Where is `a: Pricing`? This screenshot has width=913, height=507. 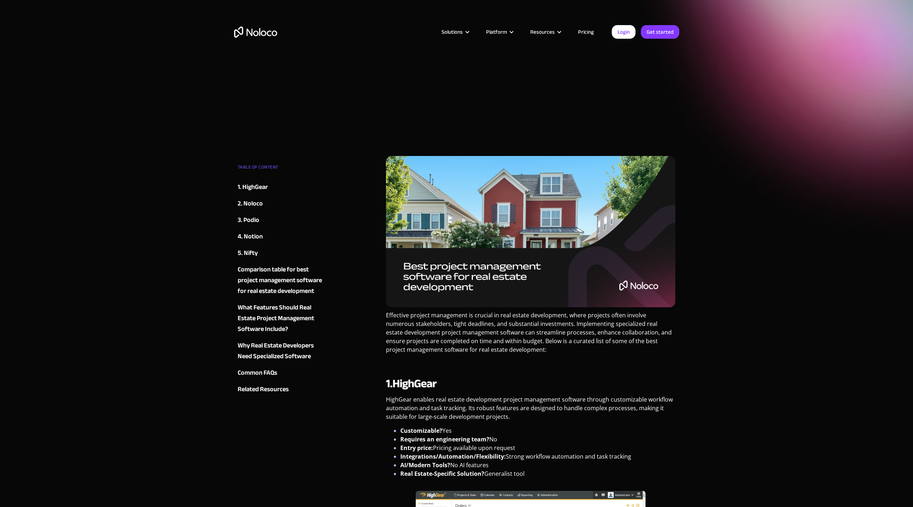
a: Pricing is located at coordinates (586, 32).